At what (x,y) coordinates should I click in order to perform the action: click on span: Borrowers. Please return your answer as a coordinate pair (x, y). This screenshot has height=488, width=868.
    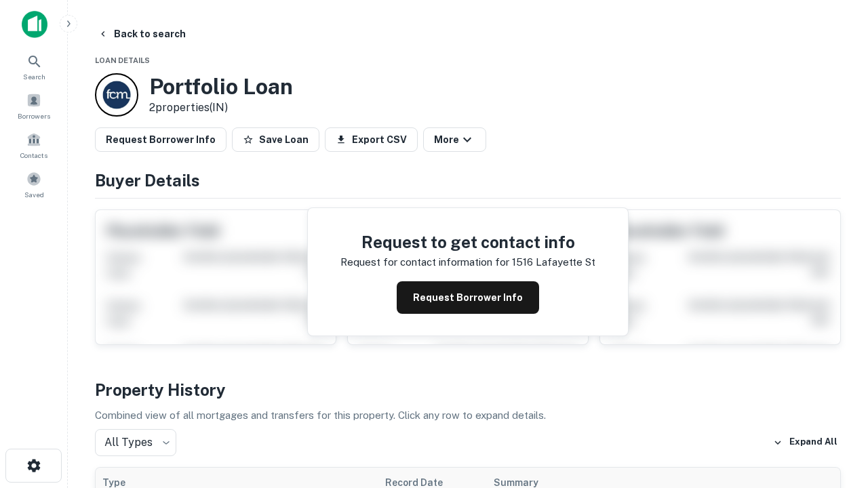
    Looking at the image, I should click on (34, 116).